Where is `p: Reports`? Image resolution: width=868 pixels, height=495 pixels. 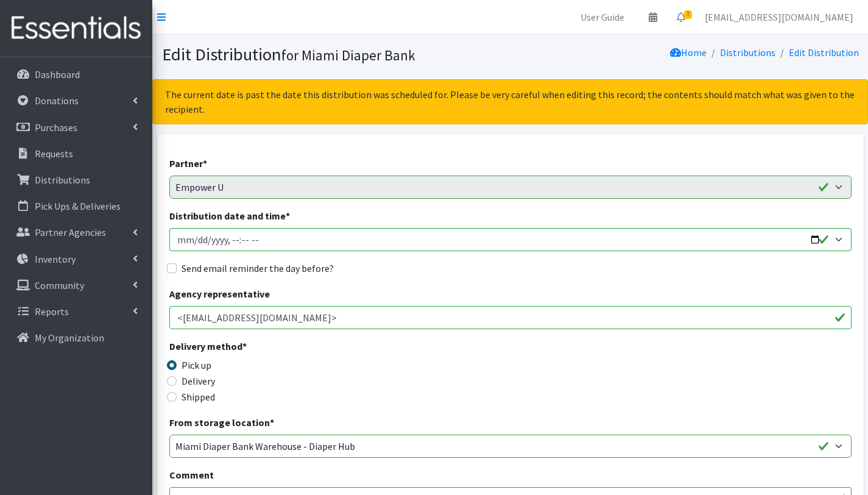
p: Reports is located at coordinates (52, 312).